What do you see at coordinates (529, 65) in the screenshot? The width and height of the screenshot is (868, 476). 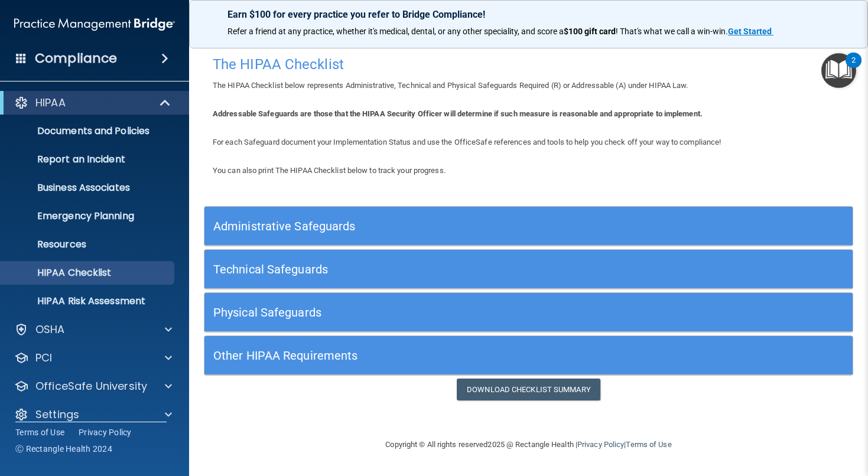 I see `h4: The HIPAA Checklist` at bounding box center [529, 65].